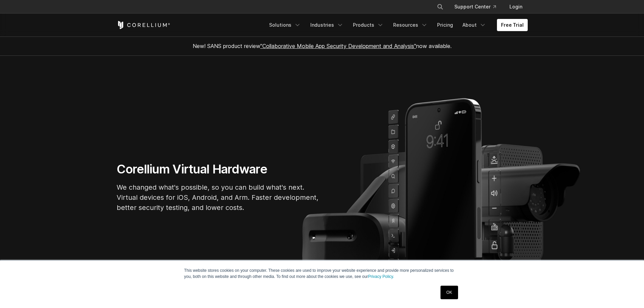 This screenshot has height=308, width=644. I want to click on a: Free Trial, so click(512, 25).